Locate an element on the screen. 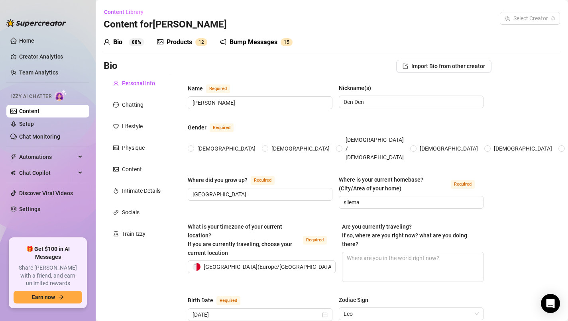 This screenshot has height=321, width=568. div: Name is located at coordinates (195, 88).